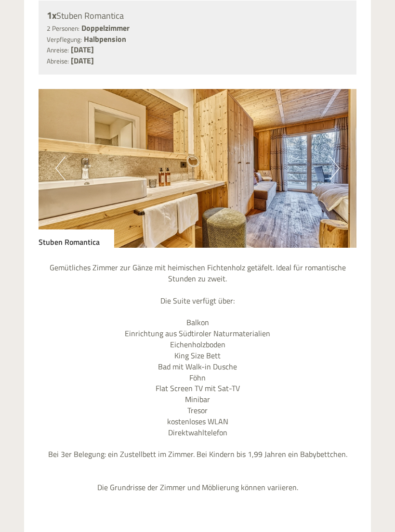  What do you see at coordinates (51, 15) in the screenshot?
I see `b: 1x` at bounding box center [51, 15].